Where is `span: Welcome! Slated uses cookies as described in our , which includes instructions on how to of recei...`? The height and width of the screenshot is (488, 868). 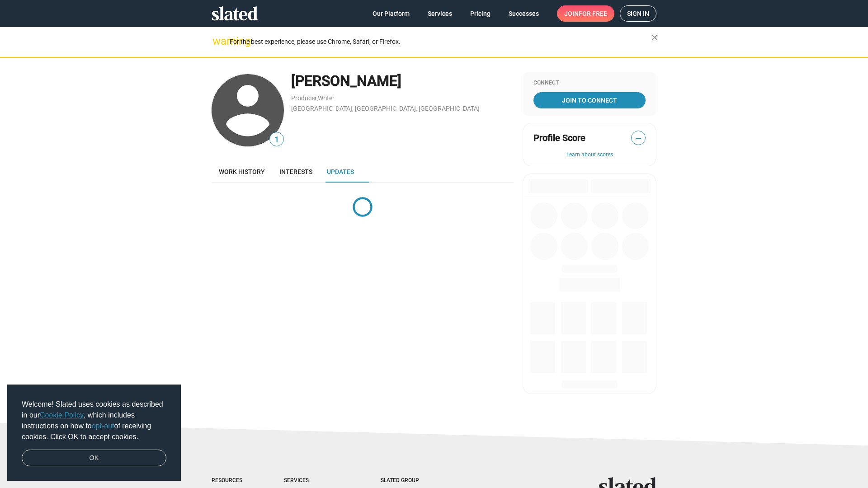
span: Welcome! Slated uses cookies as described in our , which includes instructions on how to of recei... is located at coordinates (94, 420).